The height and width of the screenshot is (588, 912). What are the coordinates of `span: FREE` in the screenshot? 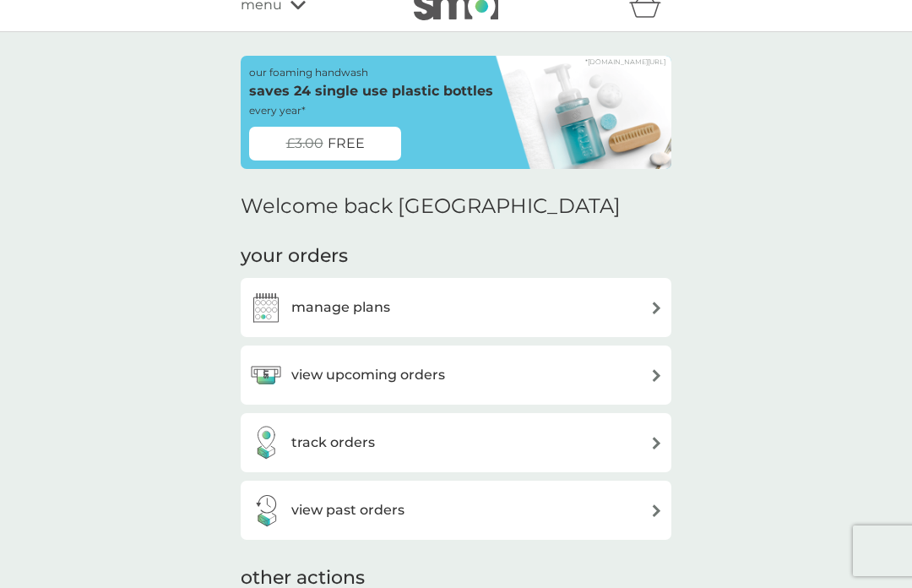 It's located at (346, 143).